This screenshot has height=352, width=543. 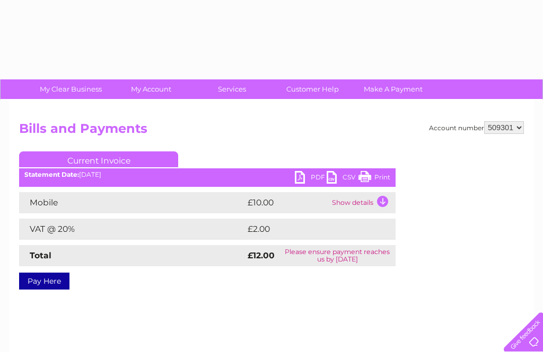 What do you see at coordinates (151, 89) in the screenshot?
I see `a: My Account` at bounding box center [151, 89].